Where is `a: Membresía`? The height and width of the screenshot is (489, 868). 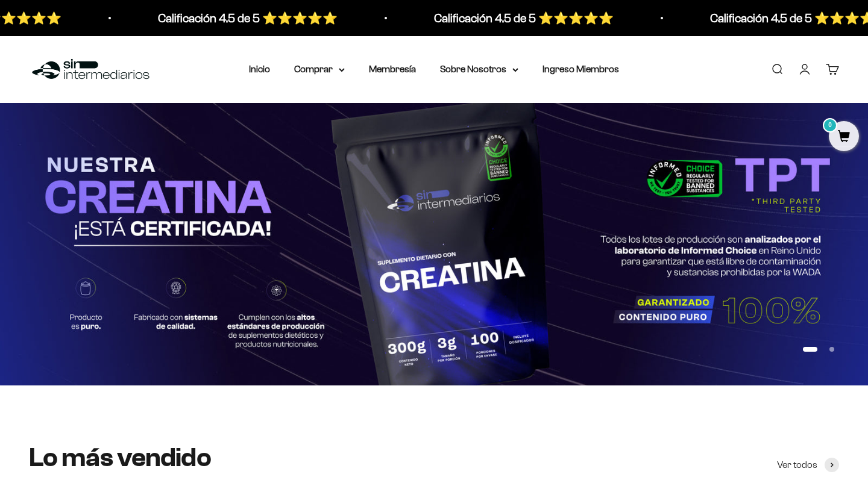
a: Membresía is located at coordinates (393, 69).